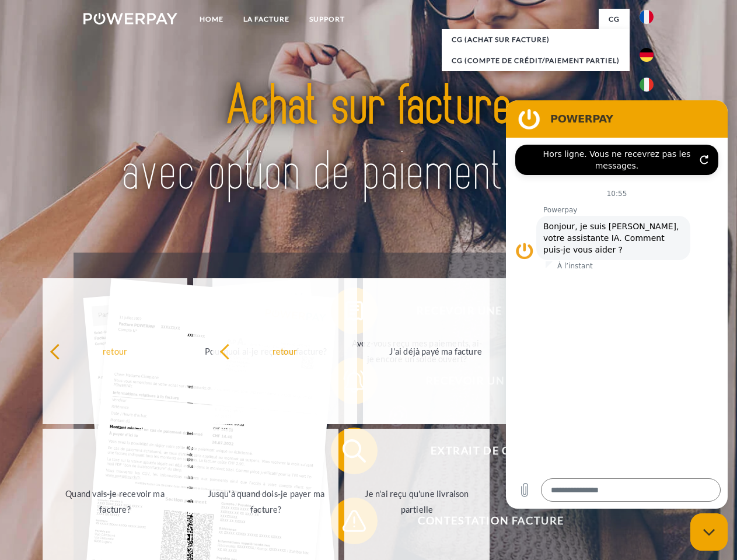 This screenshot has height=560, width=737. Describe the element at coordinates (266, 19) in the screenshot. I see `a: LA FACTURE` at that location.